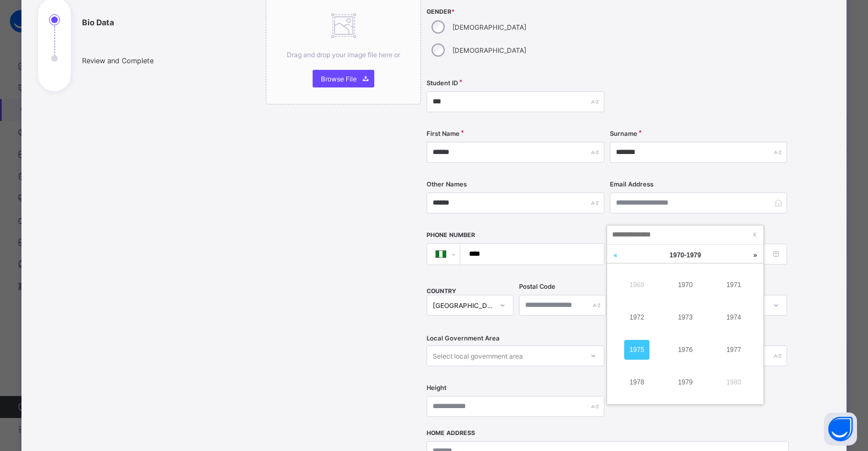 The image size is (868, 451). I want to click on label: Student ID, so click(442, 83).